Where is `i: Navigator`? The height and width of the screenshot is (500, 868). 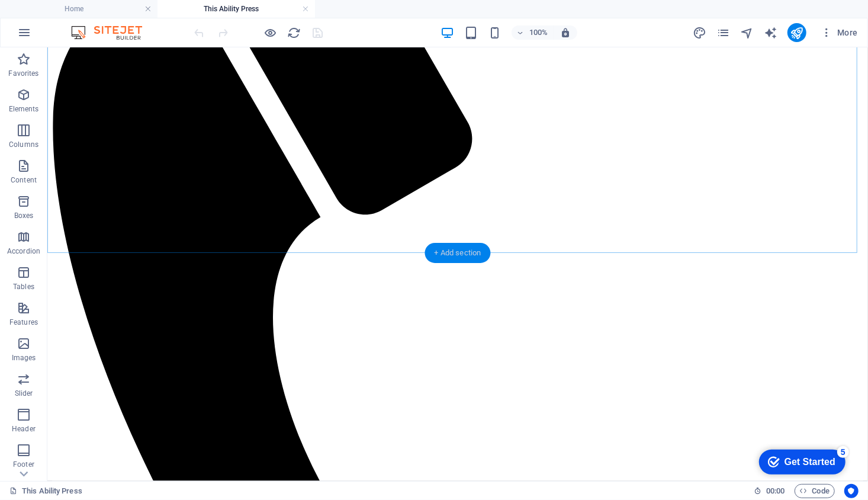 i: Navigator is located at coordinates (747, 32).